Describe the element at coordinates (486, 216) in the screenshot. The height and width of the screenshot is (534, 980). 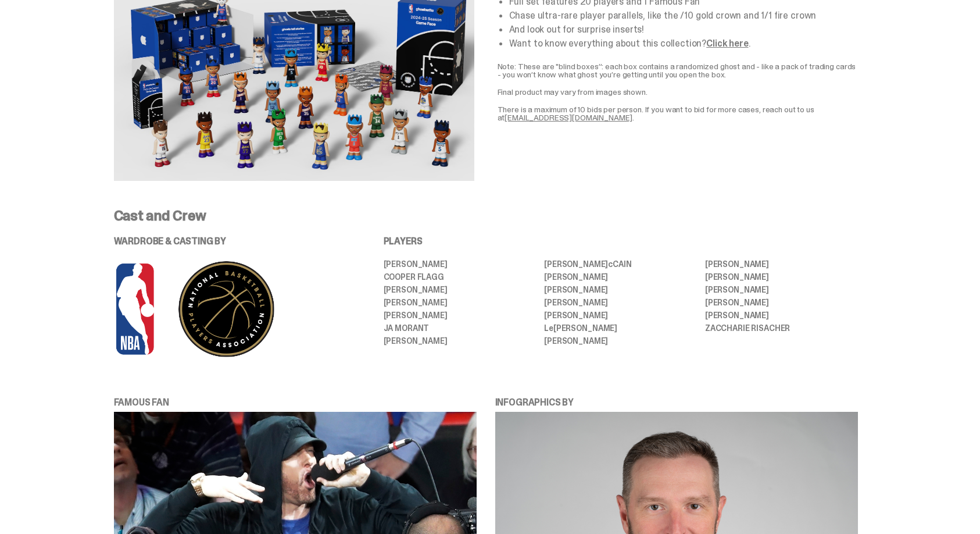
I see `p: Cast and Crew` at that location.